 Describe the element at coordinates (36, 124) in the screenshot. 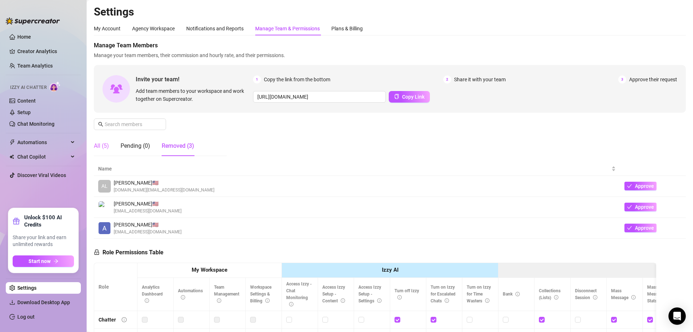

I see `a: Chat Monitoring` at that location.